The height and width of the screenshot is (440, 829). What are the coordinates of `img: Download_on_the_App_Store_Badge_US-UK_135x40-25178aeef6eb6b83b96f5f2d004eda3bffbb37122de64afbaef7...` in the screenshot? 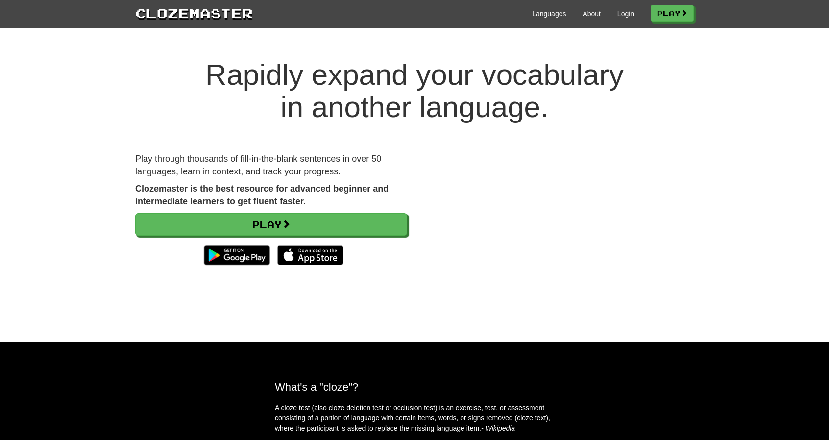 It's located at (310, 255).